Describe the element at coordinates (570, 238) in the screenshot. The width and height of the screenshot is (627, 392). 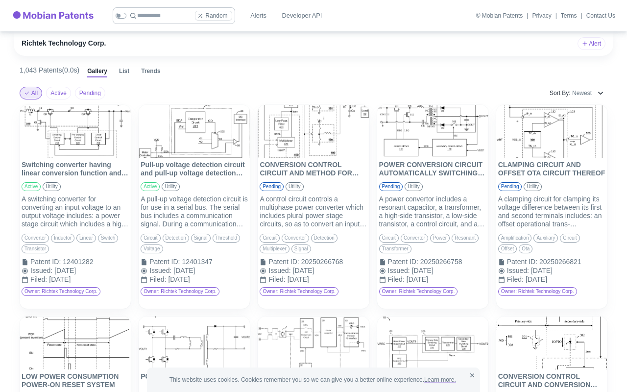
I see `span: circuit` at that location.